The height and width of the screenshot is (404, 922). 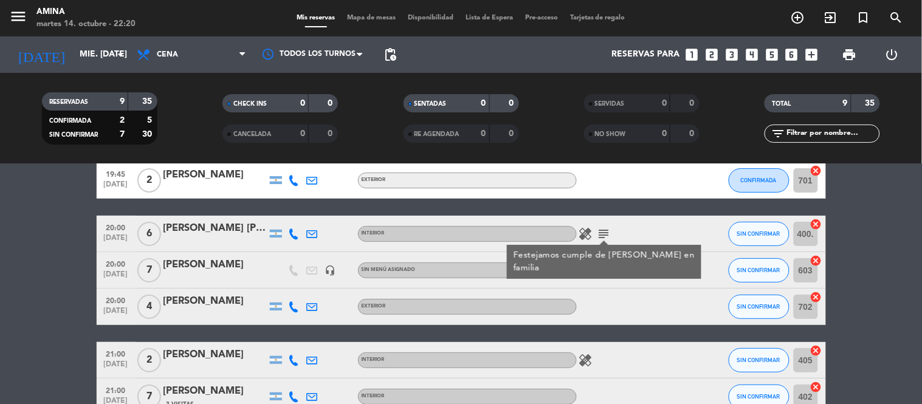 What do you see at coordinates (610, 134) in the screenshot?
I see `span: NO SHOW` at bounding box center [610, 134].